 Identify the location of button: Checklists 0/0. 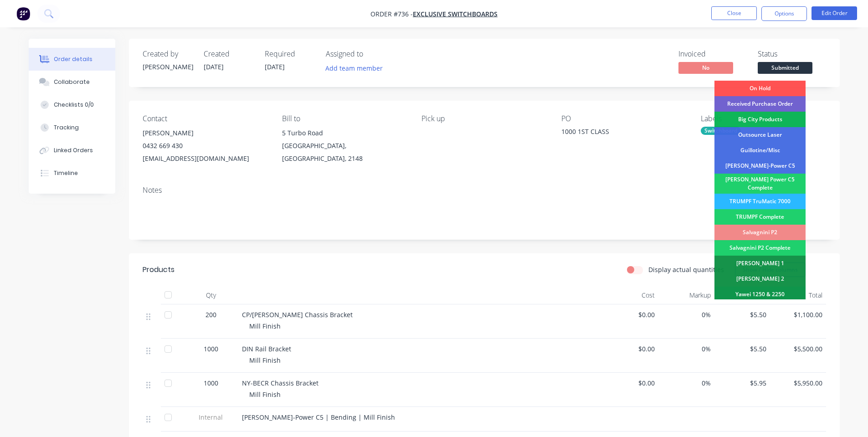
(72, 105).